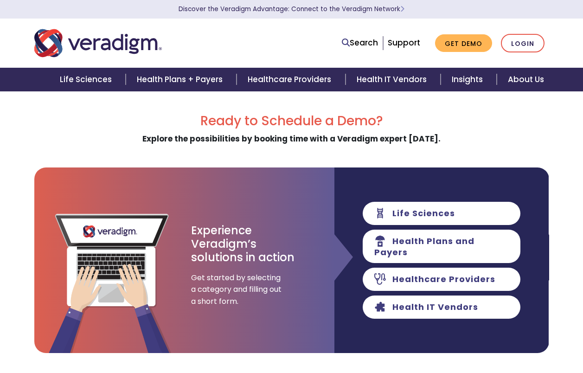 The height and width of the screenshot is (373, 583). I want to click on a: Discover the Veradigm Advantage: Connect to the Veradigm NetworkLearn More, so click(291, 9).